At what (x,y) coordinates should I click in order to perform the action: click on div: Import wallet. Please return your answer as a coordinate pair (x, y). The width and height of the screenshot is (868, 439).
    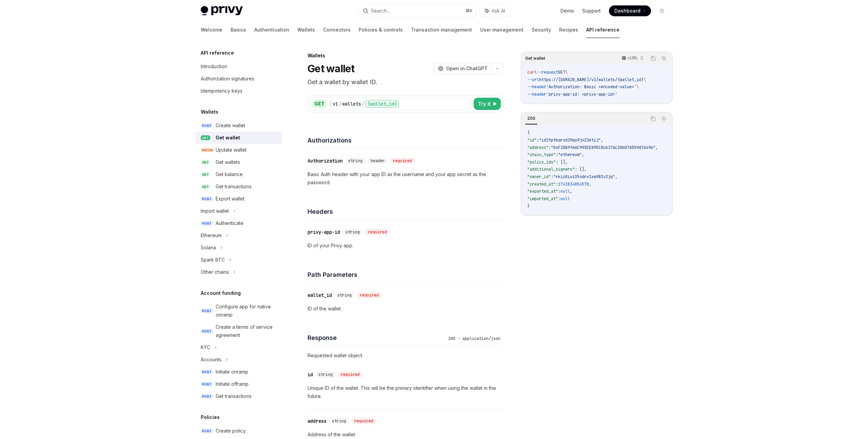
    Looking at the image, I should click on (214, 211).